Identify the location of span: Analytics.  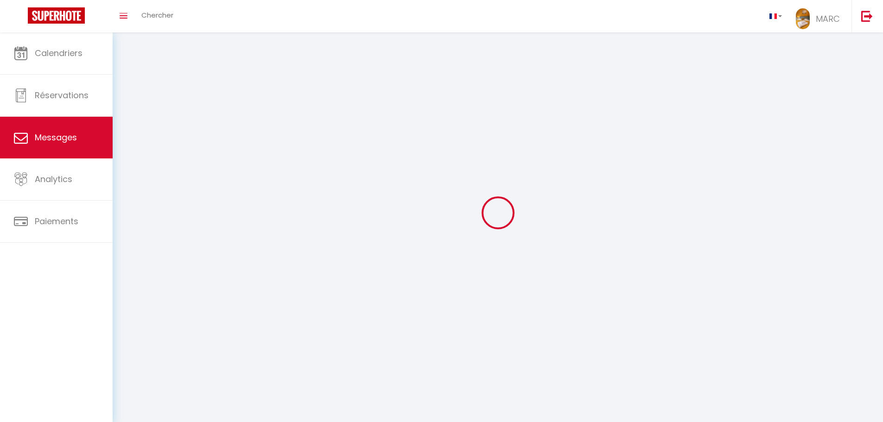
(53, 179).